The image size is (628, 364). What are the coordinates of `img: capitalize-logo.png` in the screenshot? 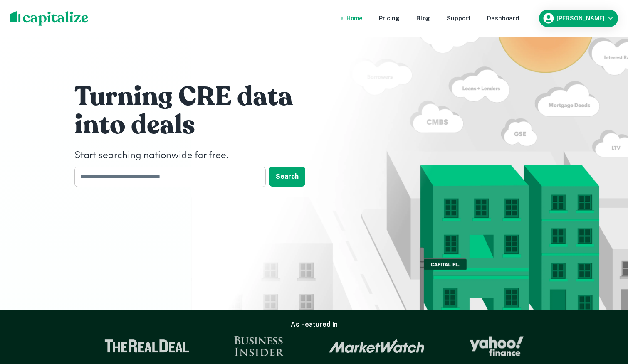 It's located at (49, 18).